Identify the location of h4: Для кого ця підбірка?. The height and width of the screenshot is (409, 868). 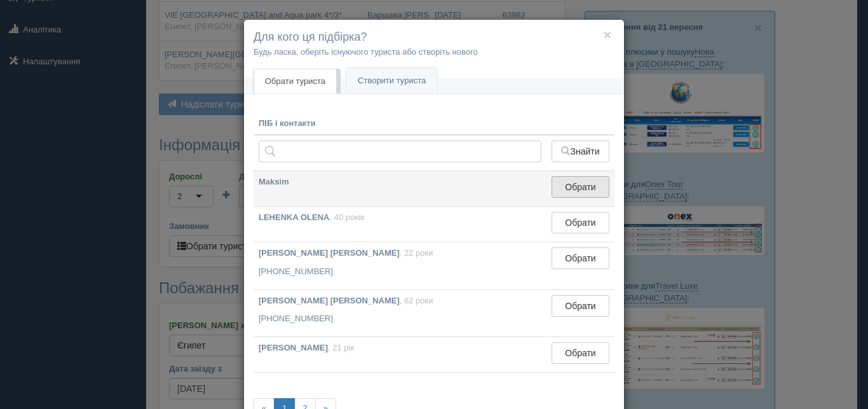
(434, 38).